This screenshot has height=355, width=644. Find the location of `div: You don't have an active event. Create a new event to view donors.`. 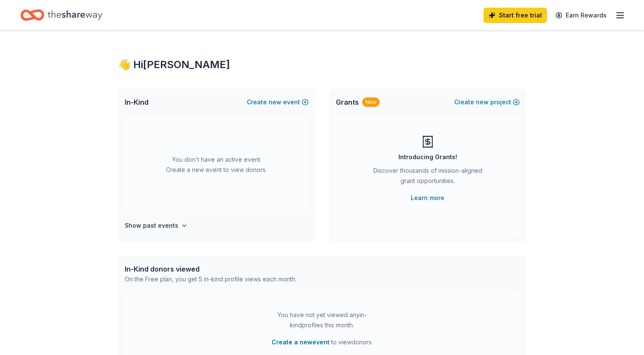

div: You don't have an active event. Create a new event to view donors. is located at coordinates (217, 165).